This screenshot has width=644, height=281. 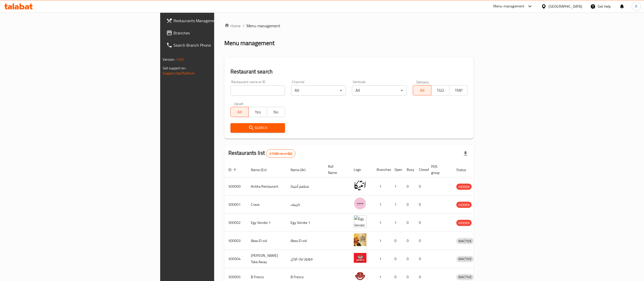 What do you see at coordinates (258, 91) in the screenshot?
I see `input: Search for restaurant name or ID..` at bounding box center [258, 91].